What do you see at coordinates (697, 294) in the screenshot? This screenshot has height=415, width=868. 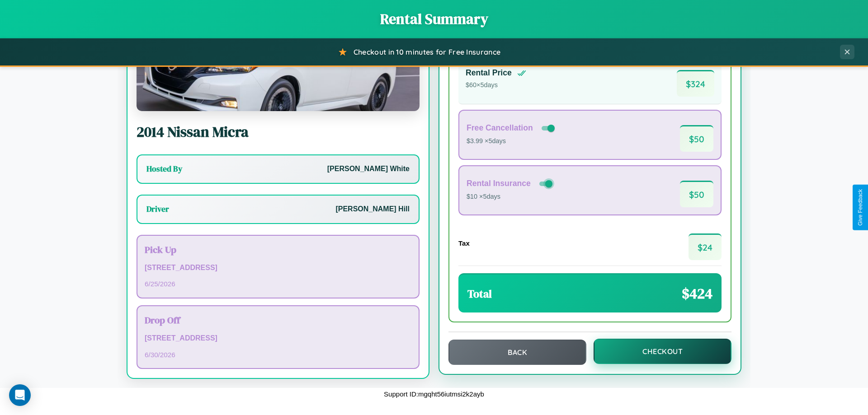 I see `span: $ 424` at bounding box center [697, 294].